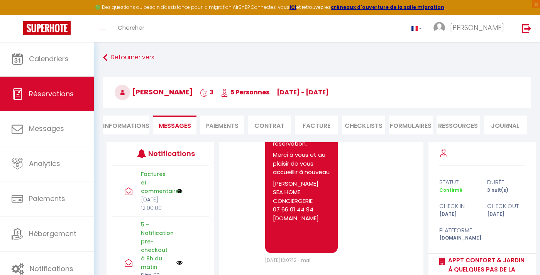 The image size is (540, 275). What do you see at coordinates (269, 125) in the screenshot?
I see `li: Contrat` at bounding box center [269, 125].